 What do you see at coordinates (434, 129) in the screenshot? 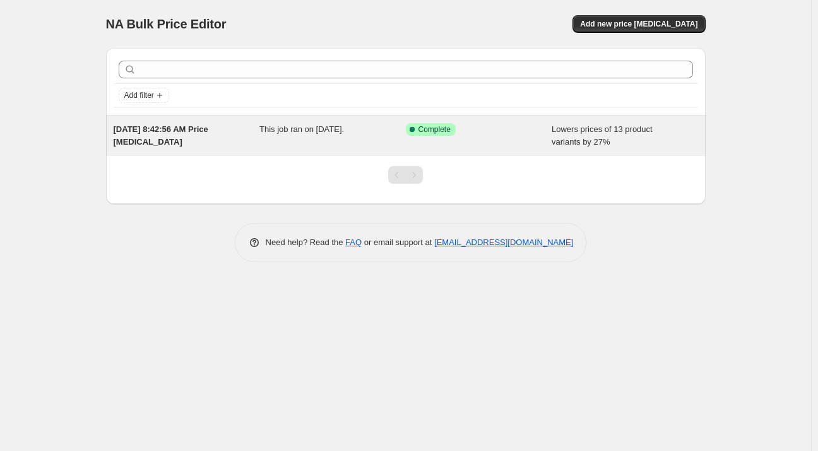
I see `span: Complete` at bounding box center [434, 129].